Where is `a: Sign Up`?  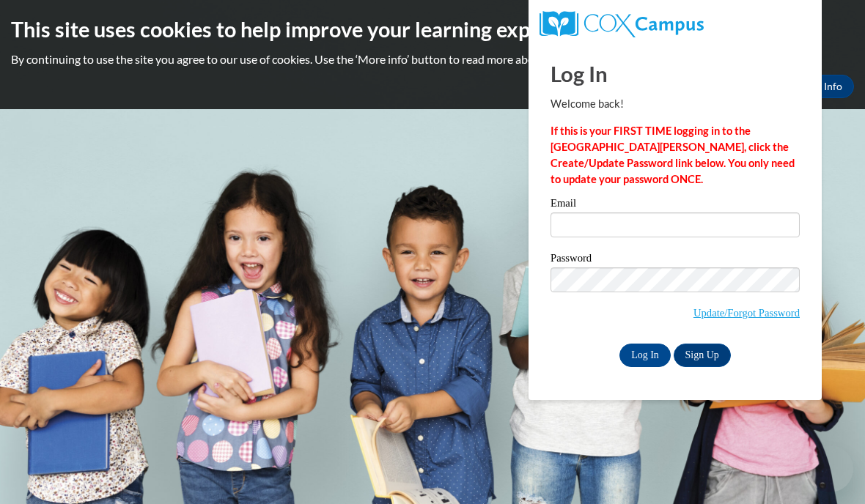
a: Sign Up is located at coordinates (702, 356).